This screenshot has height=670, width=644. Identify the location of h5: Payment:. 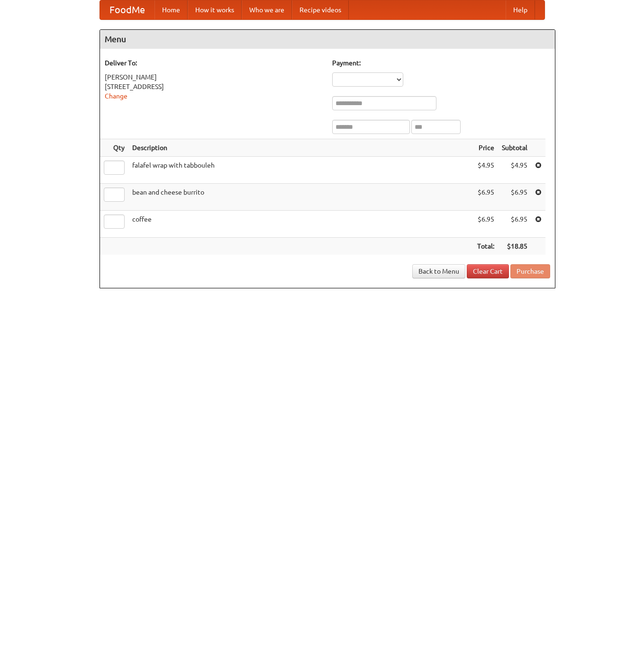
(441, 63).